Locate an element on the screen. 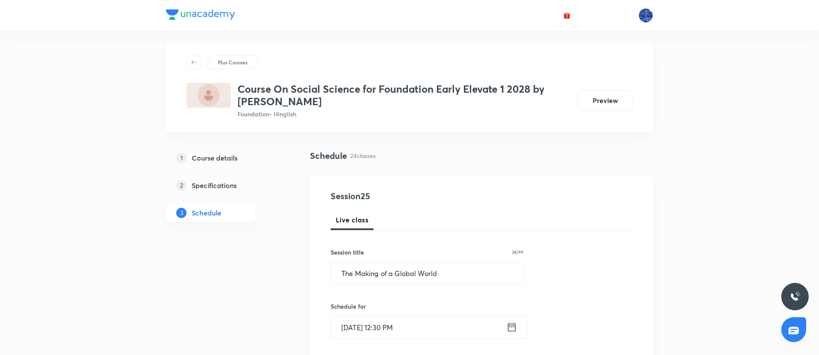 The width and height of the screenshot is (819, 355). p: Plus Courses is located at coordinates (232, 62).